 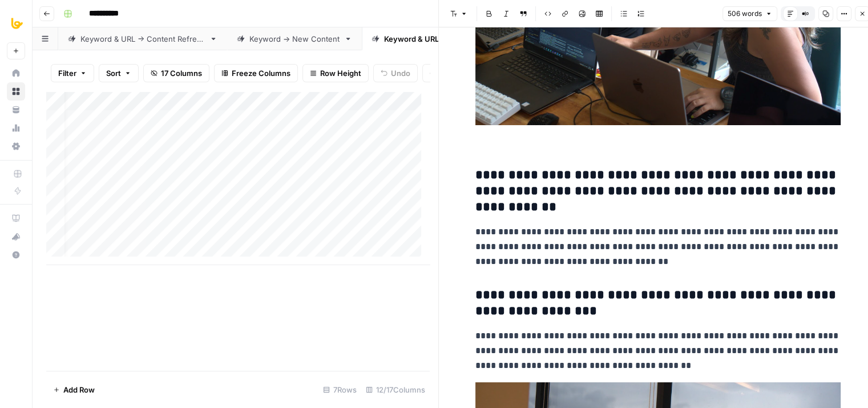 What do you see at coordinates (341, 73) in the screenshot?
I see `span: Row Height` at bounding box center [341, 73].